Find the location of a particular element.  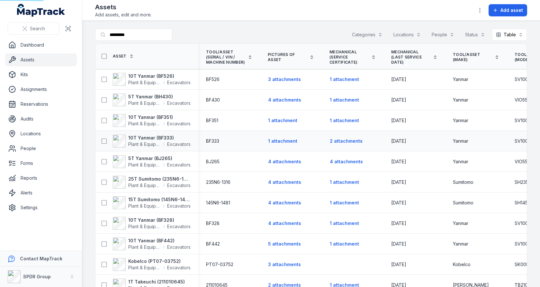

strong: 10T Yanmar (BF328) is located at coordinates (159, 220).